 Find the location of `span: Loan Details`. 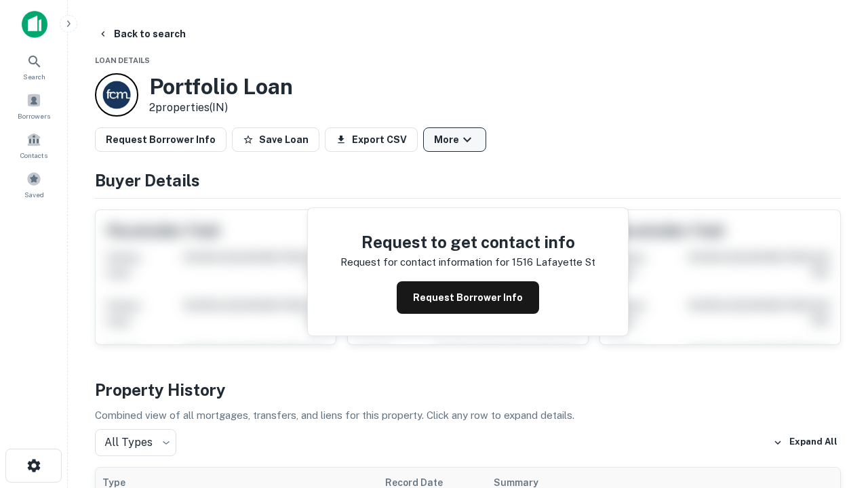

span: Loan Details is located at coordinates (122, 60).